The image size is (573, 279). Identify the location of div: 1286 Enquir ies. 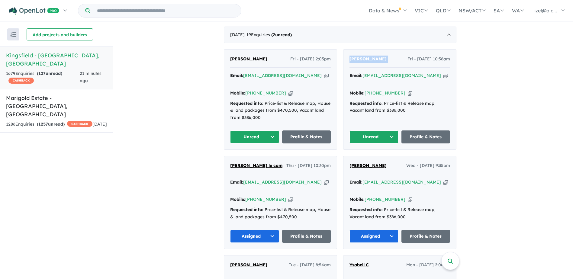
(49, 124).